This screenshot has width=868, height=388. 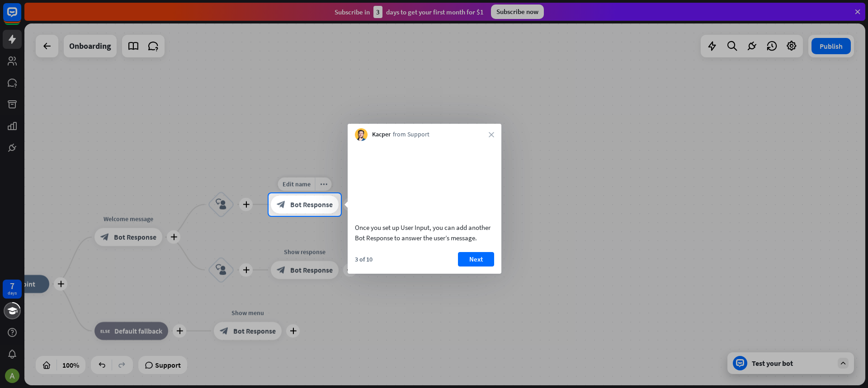 What do you see at coordinates (281, 205) in the screenshot?
I see `i: block_bot_response` at bounding box center [281, 205].